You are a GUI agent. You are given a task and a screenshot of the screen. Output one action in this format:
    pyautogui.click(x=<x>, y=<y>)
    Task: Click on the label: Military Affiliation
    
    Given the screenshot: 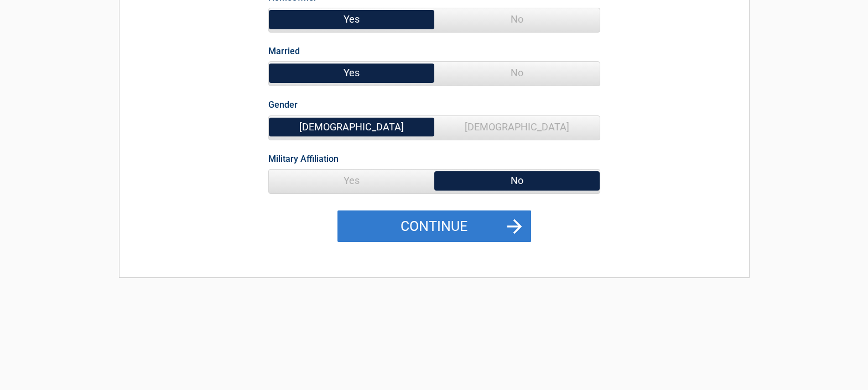 What is the action you would take?
    pyautogui.click(x=303, y=159)
    